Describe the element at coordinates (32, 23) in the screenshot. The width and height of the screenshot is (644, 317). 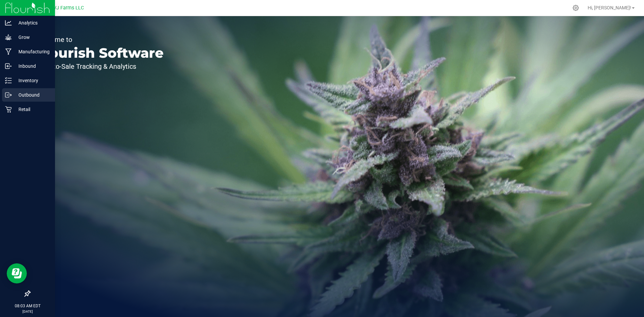
I see `p: Analytics` at that location.